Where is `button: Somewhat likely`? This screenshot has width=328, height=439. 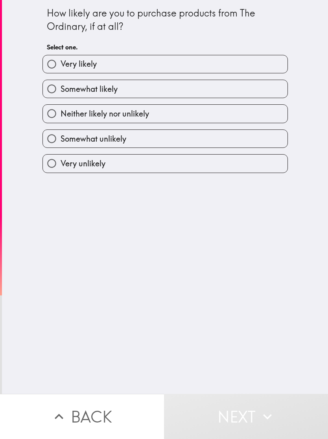 button: Somewhat likely is located at coordinates (165, 89).